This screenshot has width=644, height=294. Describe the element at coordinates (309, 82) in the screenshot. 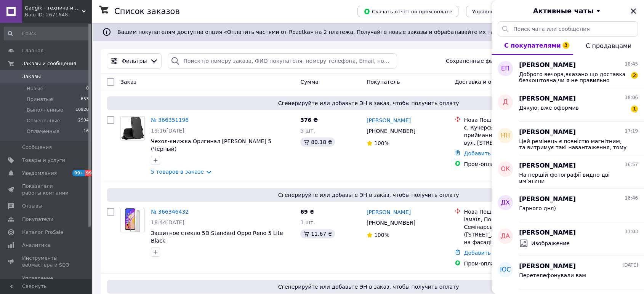

I see `span: Сумма` at that location.